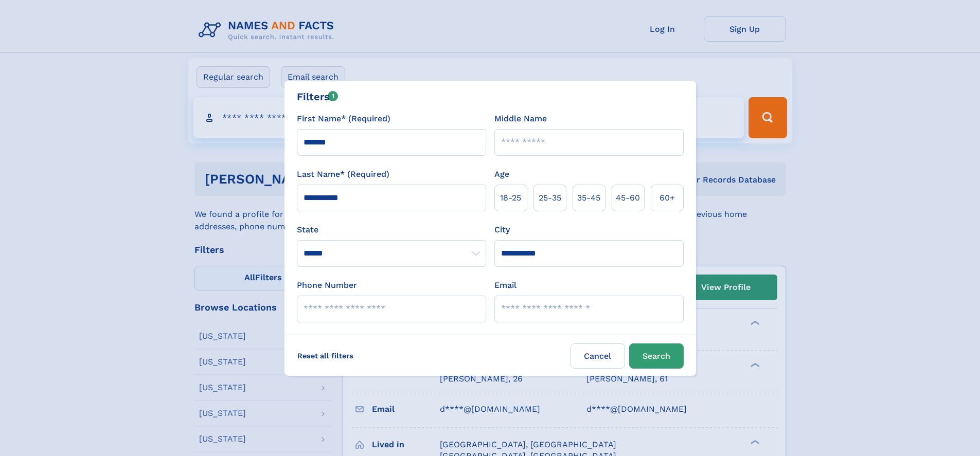 The image size is (980, 456). Describe the element at coordinates (588, 198) in the screenshot. I see `span: 35‑45` at that location.